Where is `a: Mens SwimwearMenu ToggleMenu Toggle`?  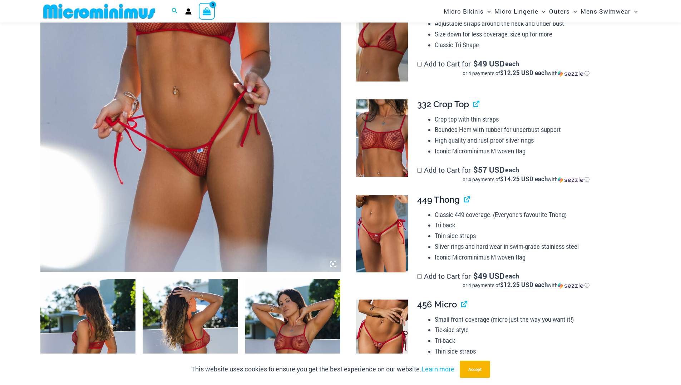 a: Mens SwimwearMenu ToggleMenu Toggle is located at coordinates (609, 11).